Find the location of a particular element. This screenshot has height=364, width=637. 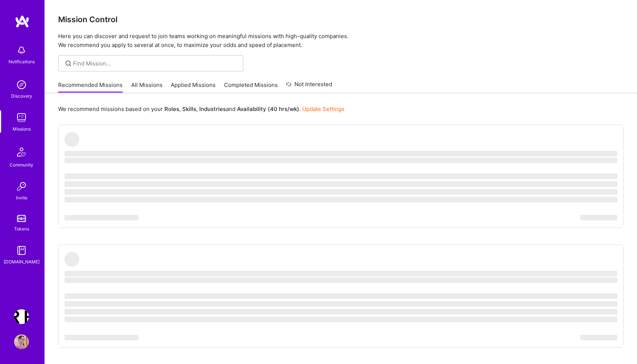

div: Community is located at coordinates (21, 165).